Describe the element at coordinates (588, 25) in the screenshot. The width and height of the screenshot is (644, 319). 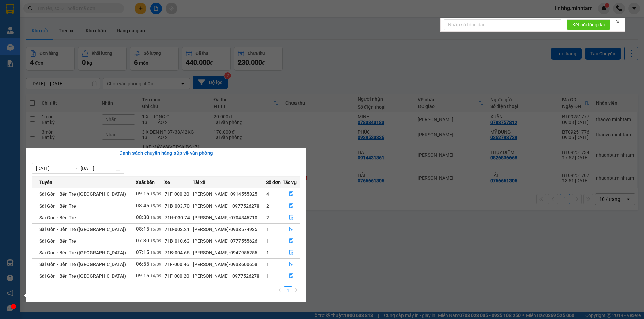
I see `button: Kết nối tổng đài` at that location.